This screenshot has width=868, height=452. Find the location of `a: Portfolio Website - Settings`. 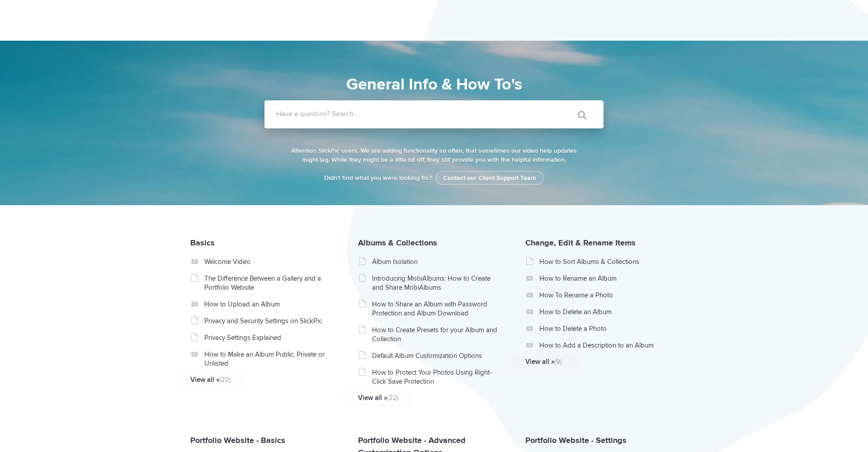

a: Portfolio Website - Settings is located at coordinates (576, 440).